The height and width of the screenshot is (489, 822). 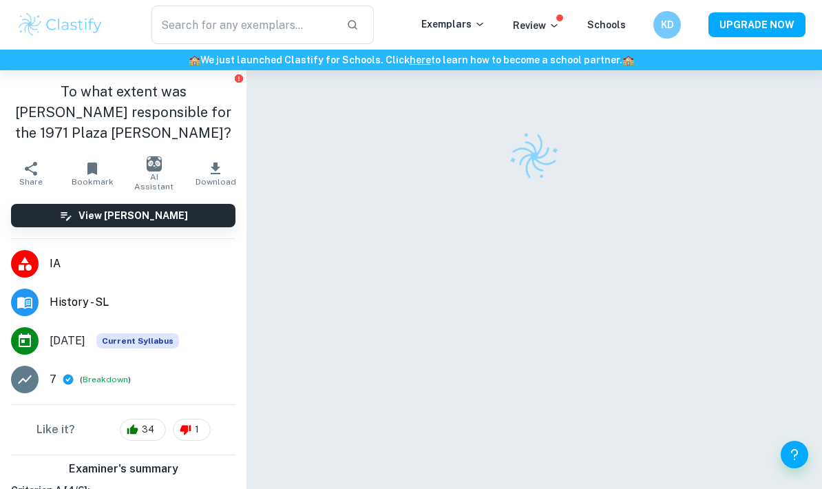 What do you see at coordinates (238, 78) in the screenshot?
I see `button: Report issue` at bounding box center [238, 78].